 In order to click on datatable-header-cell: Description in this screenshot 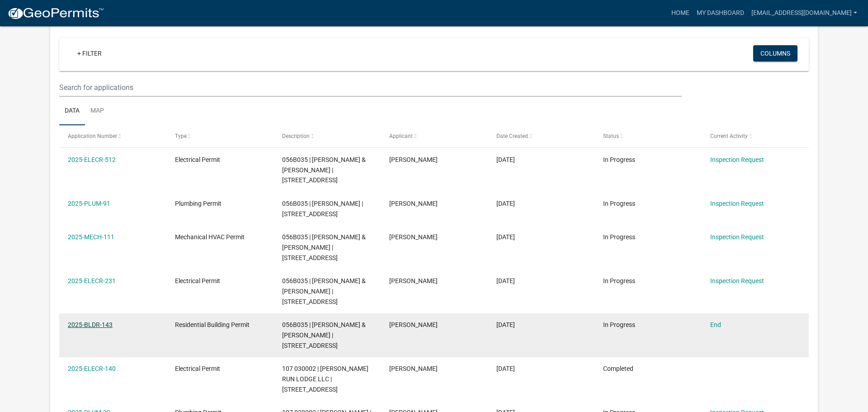, I will do `click(327, 136)`.